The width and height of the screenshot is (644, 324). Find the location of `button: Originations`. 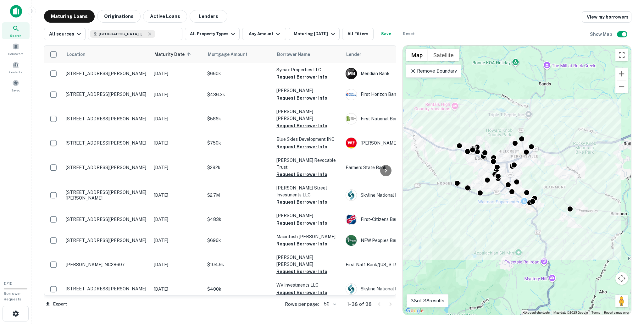

button: Originations is located at coordinates (119, 17).